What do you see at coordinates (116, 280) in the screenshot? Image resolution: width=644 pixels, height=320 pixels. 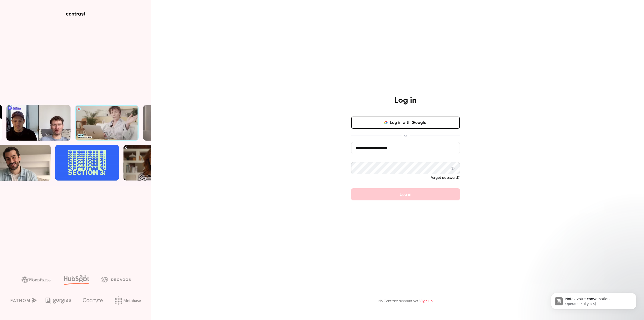 I see `img: decagon` at bounding box center [116, 280].